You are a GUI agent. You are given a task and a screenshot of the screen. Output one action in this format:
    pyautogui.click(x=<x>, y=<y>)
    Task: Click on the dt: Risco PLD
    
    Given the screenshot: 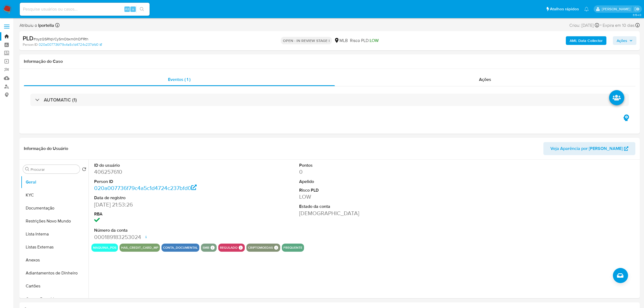 What is the action you would take?
    pyautogui.click(x=365, y=190)
    